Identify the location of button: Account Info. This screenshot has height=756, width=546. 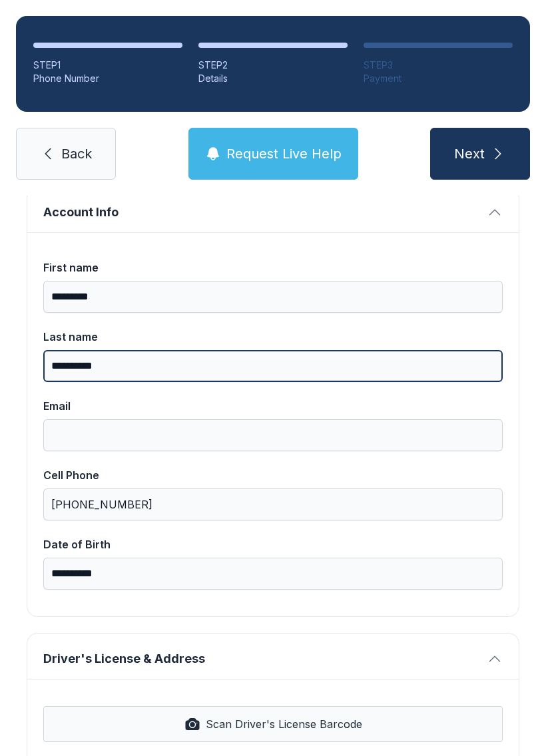
(273, 209).